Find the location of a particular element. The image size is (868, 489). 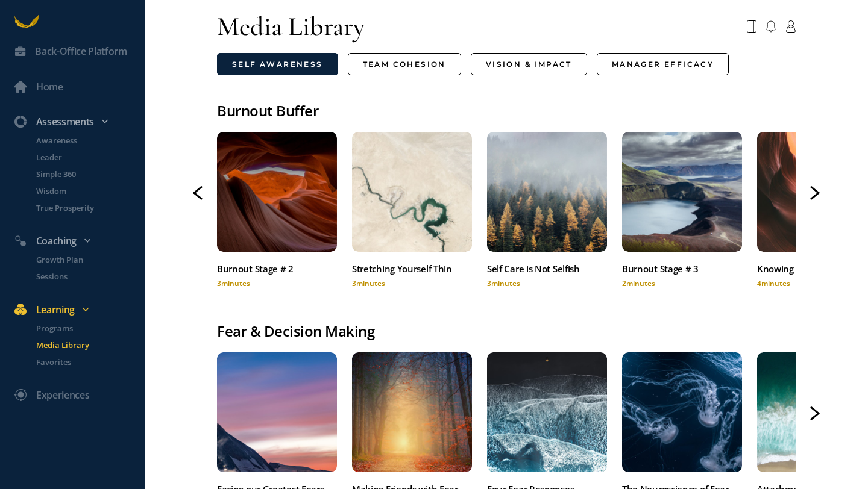

a: Media Library is located at coordinates (83, 345).